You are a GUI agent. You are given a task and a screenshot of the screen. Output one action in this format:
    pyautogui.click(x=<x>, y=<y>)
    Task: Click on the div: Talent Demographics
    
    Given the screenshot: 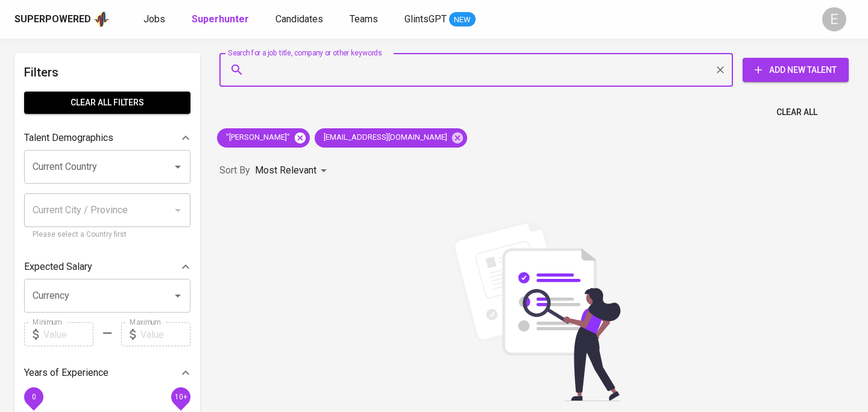 What is the action you would take?
    pyautogui.click(x=107, y=138)
    